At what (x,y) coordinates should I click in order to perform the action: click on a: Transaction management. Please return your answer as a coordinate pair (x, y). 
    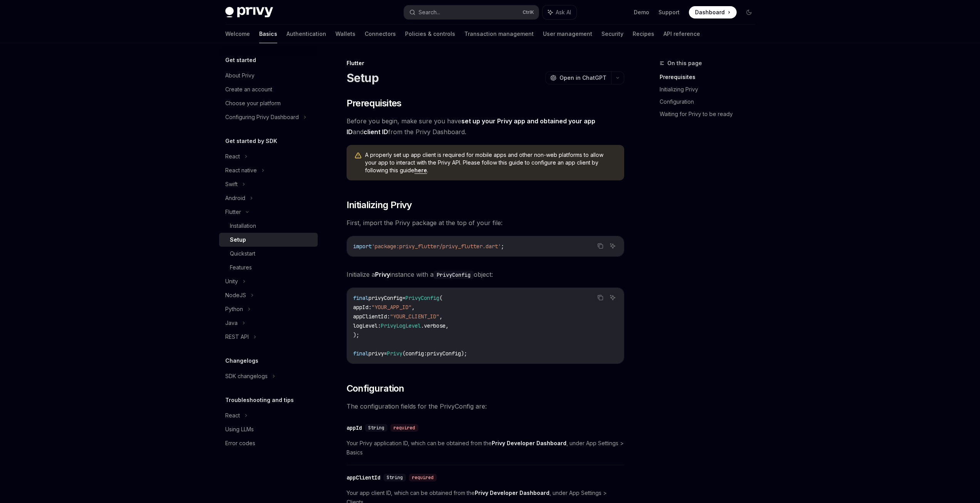
    Looking at the image, I should click on (499, 34).